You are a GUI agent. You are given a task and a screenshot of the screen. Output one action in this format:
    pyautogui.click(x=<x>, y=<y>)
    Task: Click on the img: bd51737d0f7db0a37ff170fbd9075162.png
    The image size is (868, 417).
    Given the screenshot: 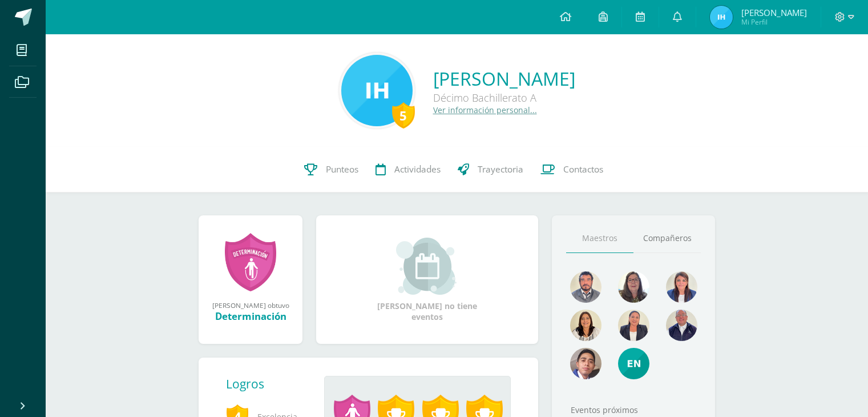 What is the action you would take?
    pyautogui.click(x=585, y=286)
    